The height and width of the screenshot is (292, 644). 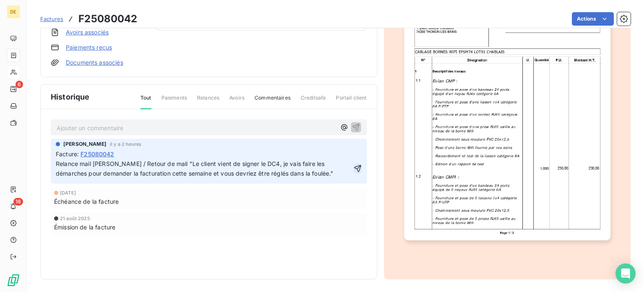 I want to click on div: DE, so click(x=13, y=12).